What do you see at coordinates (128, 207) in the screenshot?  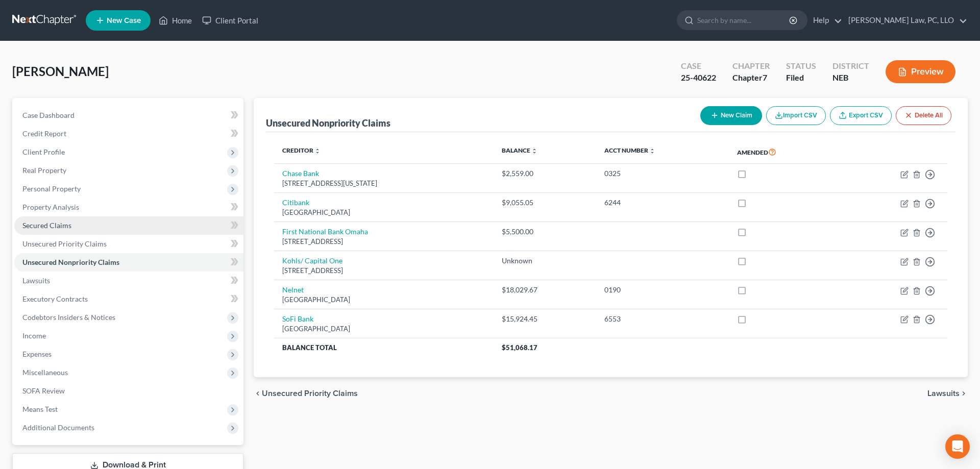 I see `a: Property Analysis` at bounding box center [128, 207].